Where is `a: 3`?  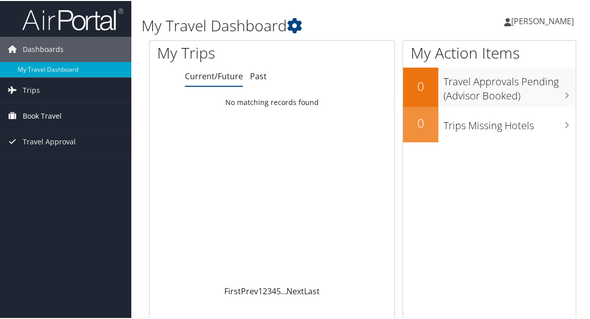 a: 3 is located at coordinates (269, 290).